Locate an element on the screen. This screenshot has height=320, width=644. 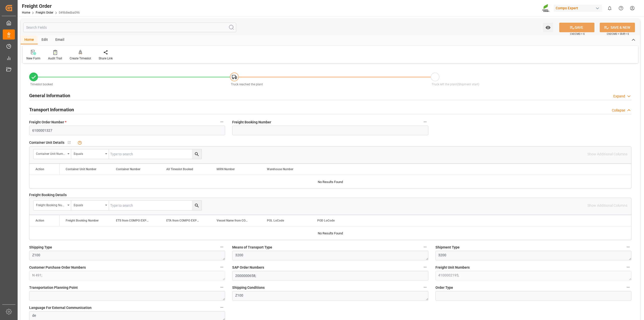
span: Shipping Type is located at coordinates (41, 247).